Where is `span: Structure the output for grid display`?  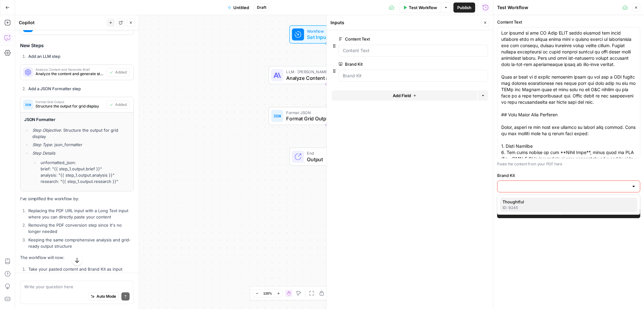
span: Structure the output for grid display is located at coordinates (70, 106).